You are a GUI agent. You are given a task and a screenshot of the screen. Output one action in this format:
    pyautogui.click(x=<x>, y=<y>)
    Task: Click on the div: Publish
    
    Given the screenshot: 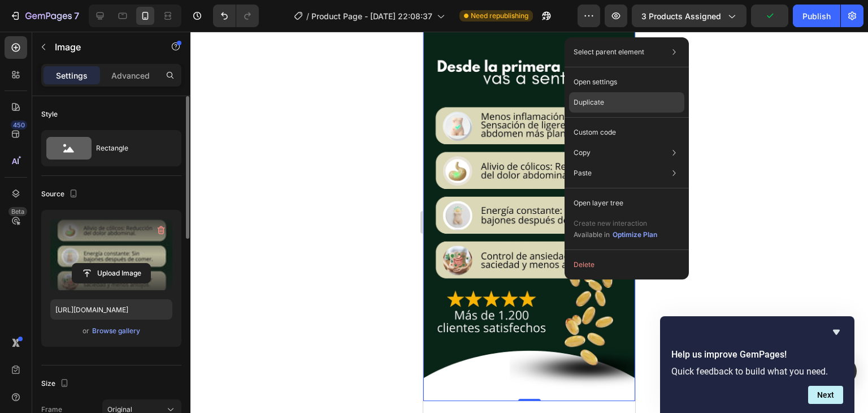 What is the action you would take?
    pyautogui.click(x=817, y=16)
    